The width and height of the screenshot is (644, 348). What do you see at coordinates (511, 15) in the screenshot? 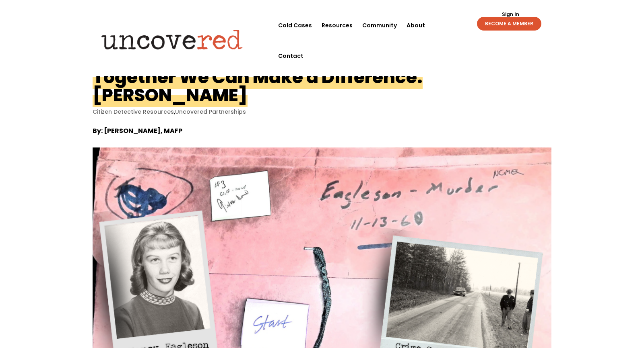
I see `a: Sign In` at bounding box center [511, 15].